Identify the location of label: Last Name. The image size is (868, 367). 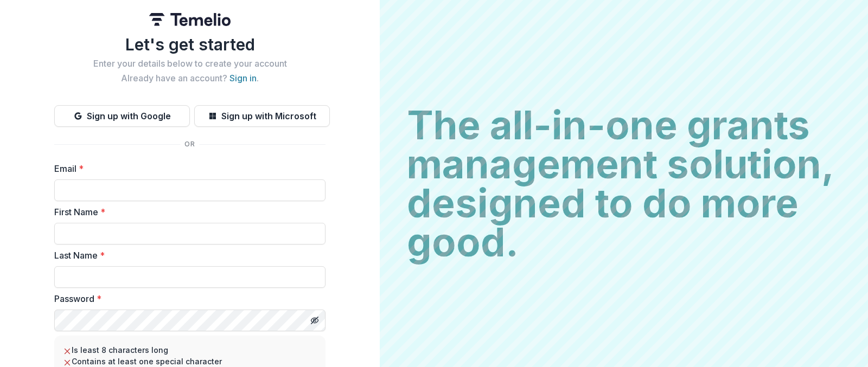
(187, 255).